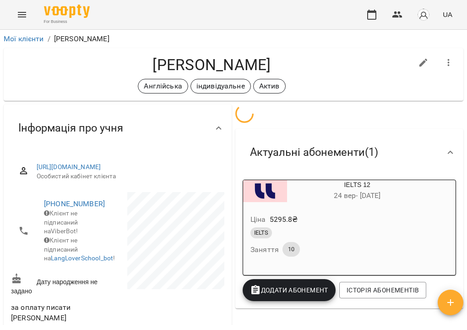  I want to click on p: індивідуальне, so click(221, 86).